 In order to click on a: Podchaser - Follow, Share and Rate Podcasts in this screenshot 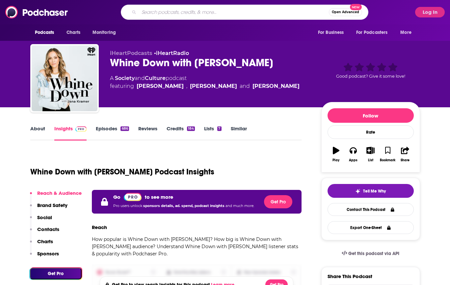, I will do `click(37, 12)`.